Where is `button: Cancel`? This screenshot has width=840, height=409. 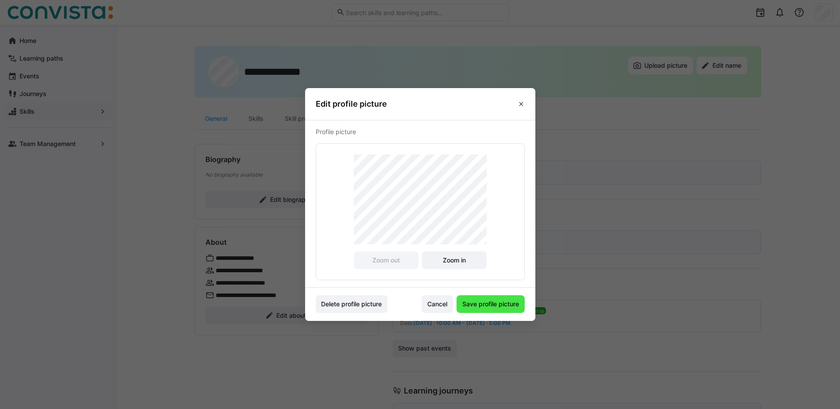 button: Cancel is located at coordinates (437, 304).